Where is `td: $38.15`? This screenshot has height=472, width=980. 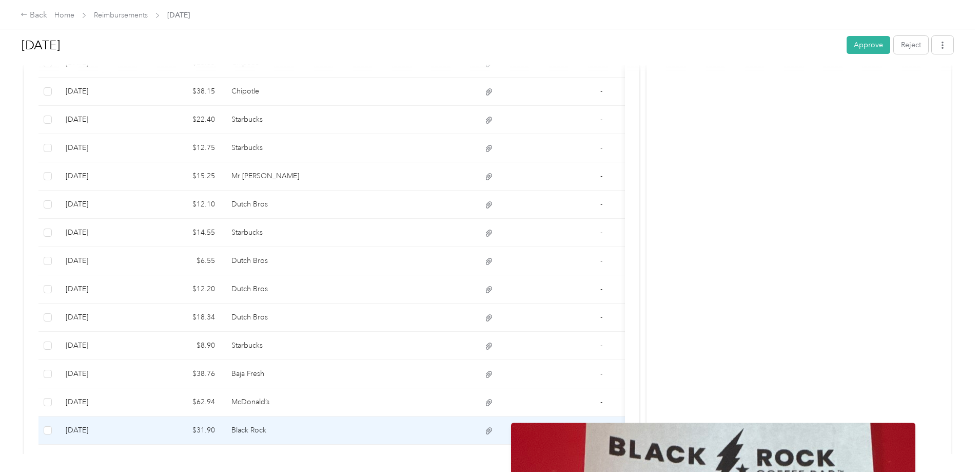
td: $38.15 is located at coordinates (184, 91).